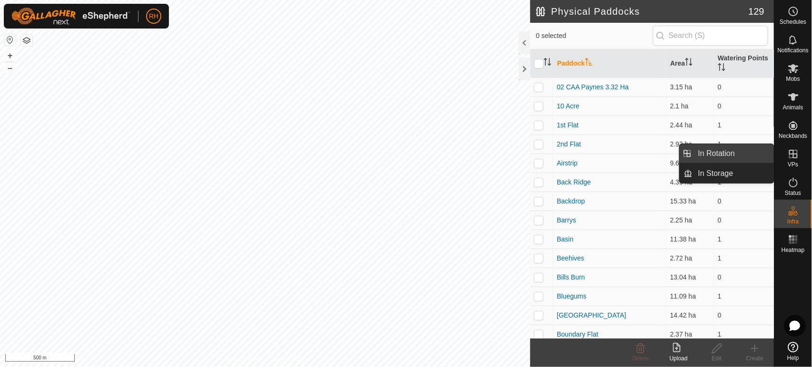  Describe the element at coordinates (793, 193) in the screenshot. I see `span: Status` at that location.